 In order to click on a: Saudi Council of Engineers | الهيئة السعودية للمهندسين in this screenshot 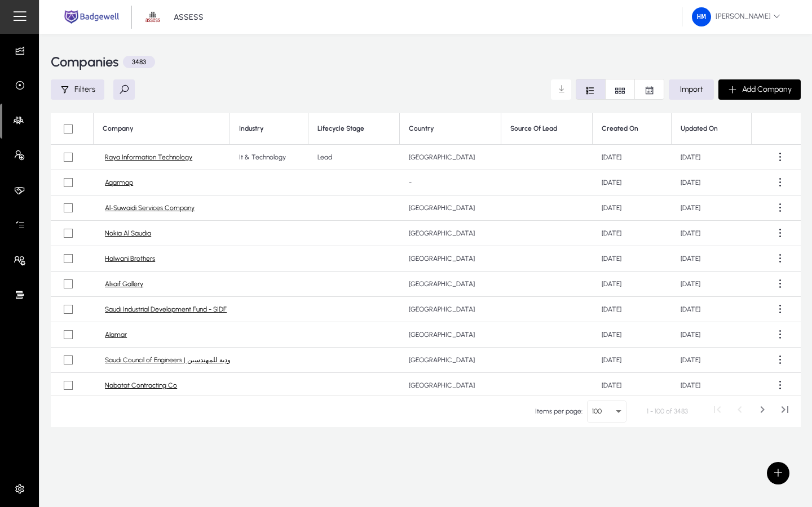, I will do `click(182, 360)`.